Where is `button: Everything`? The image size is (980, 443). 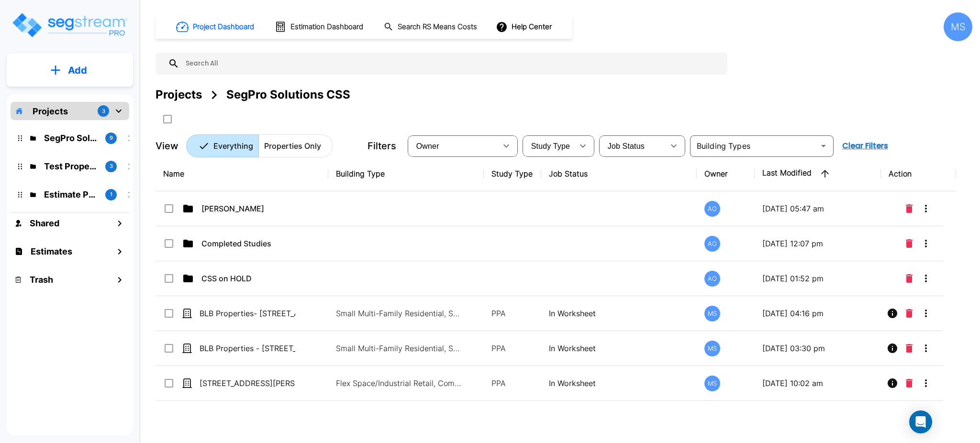 button: Everything is located at coordinates (223, 146).